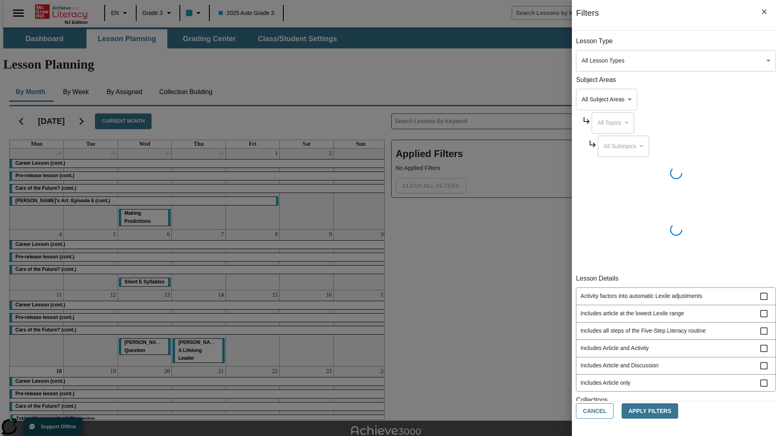 The image size is (776, 436). Describe the element at coordinates (675, 366) in the screenshot. I see `div: Includes Article and Discussion` at that location.